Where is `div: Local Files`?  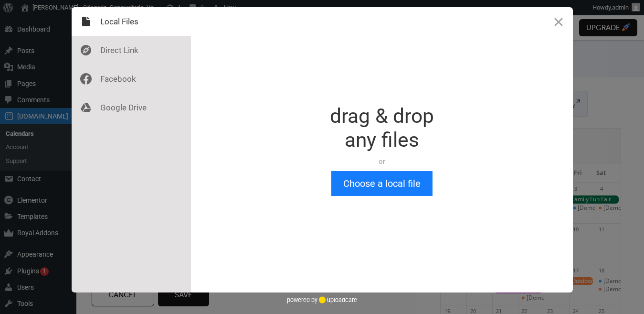 div: Local Files is located at coordinates (131, 22).